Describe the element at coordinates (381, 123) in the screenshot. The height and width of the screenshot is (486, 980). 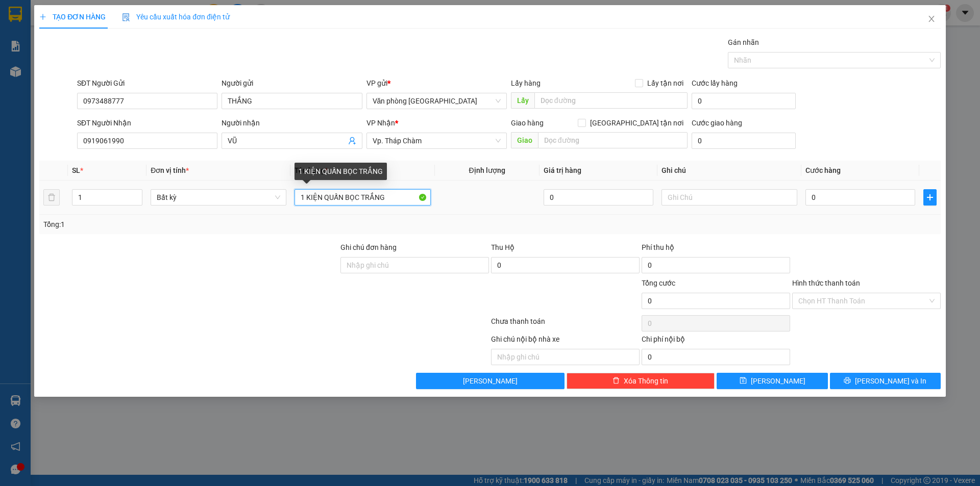
I see `span: VP Nhận` at that location.